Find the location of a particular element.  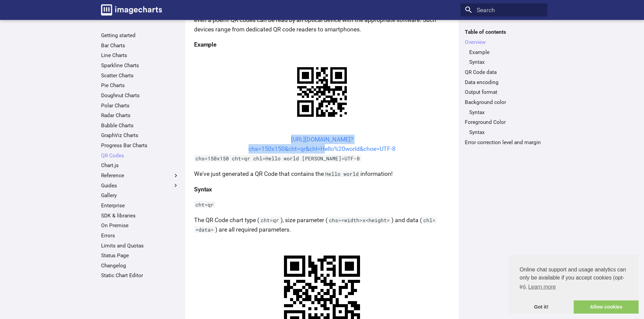

span: Online chat support and usage analytics can only be available if you accept cookies (opt-in). is located at coordinates (574, 279).